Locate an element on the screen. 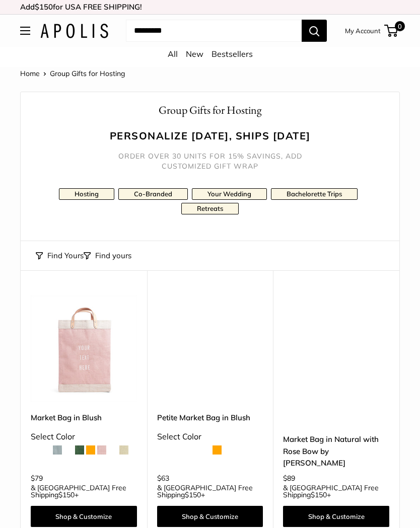 The image size is (420, 528). button: Search is located at coordinates (314, 31).